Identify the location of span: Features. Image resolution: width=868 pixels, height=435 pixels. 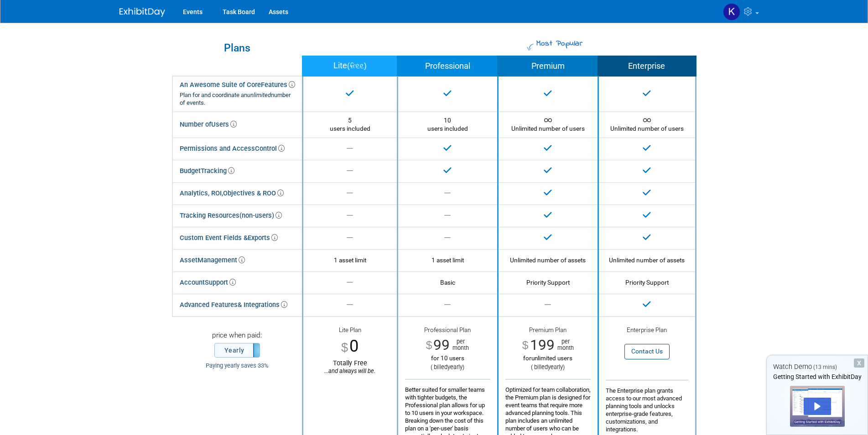
(278, 85).